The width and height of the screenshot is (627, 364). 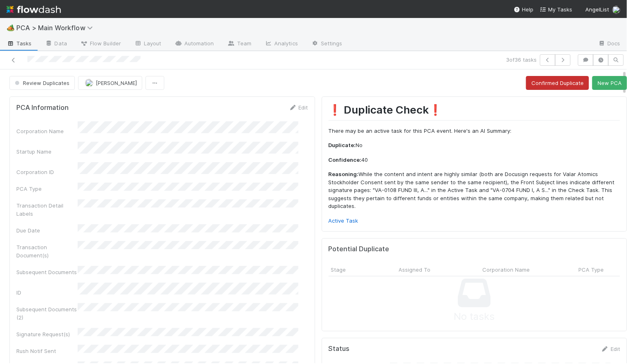 I want to click on a: Active Task, so click(x=343, y=221).